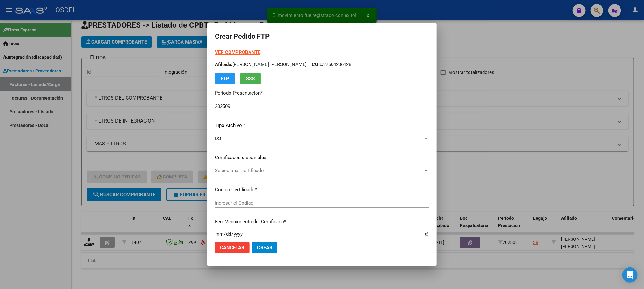  Describe the element at coordinates (237, 52) in the screenshot. I see `strong: VER COMPROBANTE` at that location.